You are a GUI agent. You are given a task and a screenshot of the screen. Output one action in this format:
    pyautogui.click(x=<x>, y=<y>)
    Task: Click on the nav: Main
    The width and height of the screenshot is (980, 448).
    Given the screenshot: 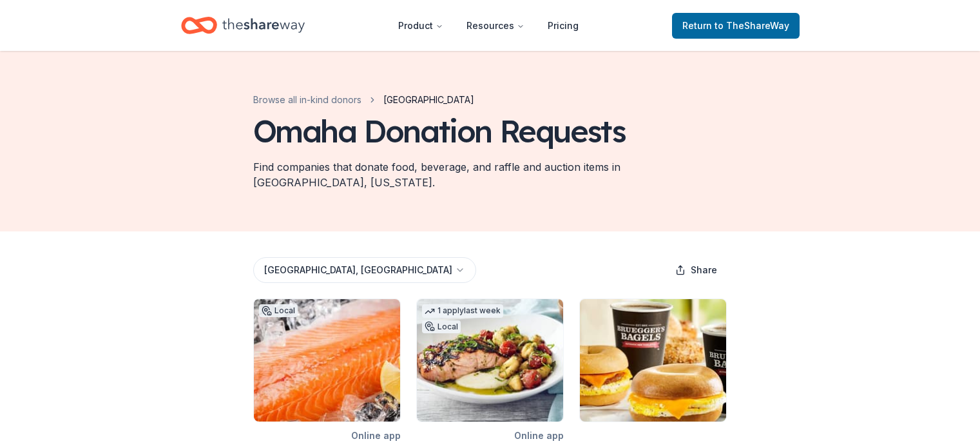 What is the action you would take?
    pyautogui.click(x=489, y=25)
    